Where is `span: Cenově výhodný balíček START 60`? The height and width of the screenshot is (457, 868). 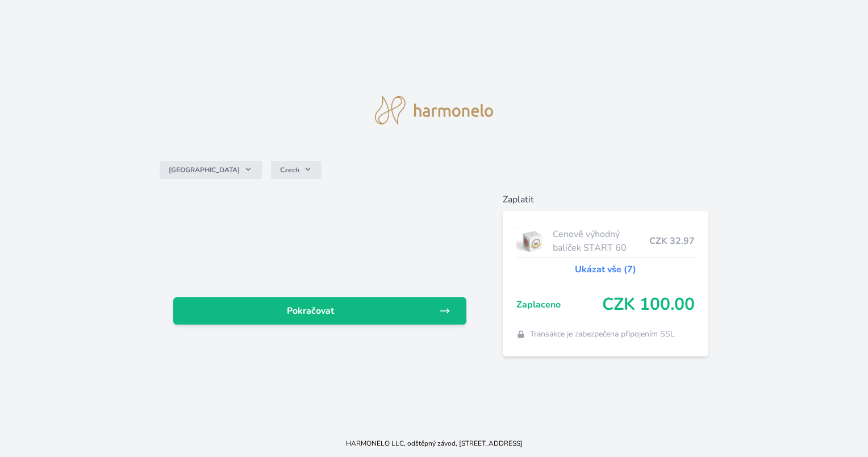
span: Cenově výhodný balíček START 60 is located at coordinates (600, 241).